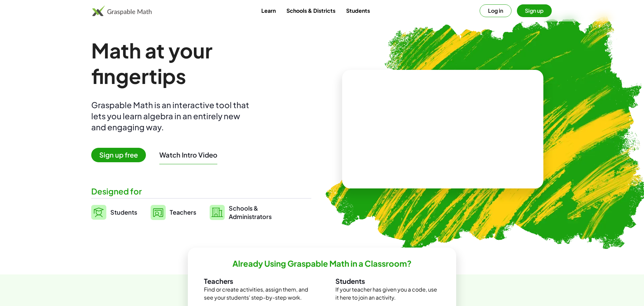 The height and width of the screenshot is (306, 644). Describe the element at coordinates (174, 212) in the screenshot. I see `a: Teachers` at that location.